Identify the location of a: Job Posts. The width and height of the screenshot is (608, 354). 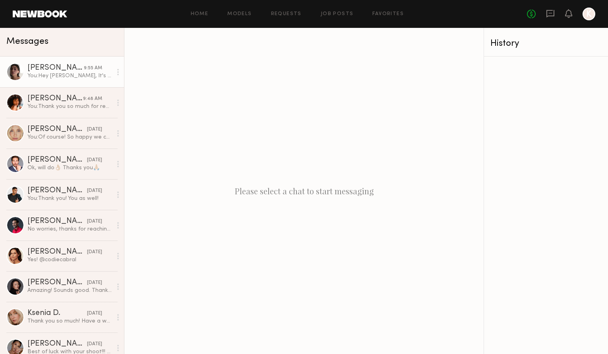
(337, 14).